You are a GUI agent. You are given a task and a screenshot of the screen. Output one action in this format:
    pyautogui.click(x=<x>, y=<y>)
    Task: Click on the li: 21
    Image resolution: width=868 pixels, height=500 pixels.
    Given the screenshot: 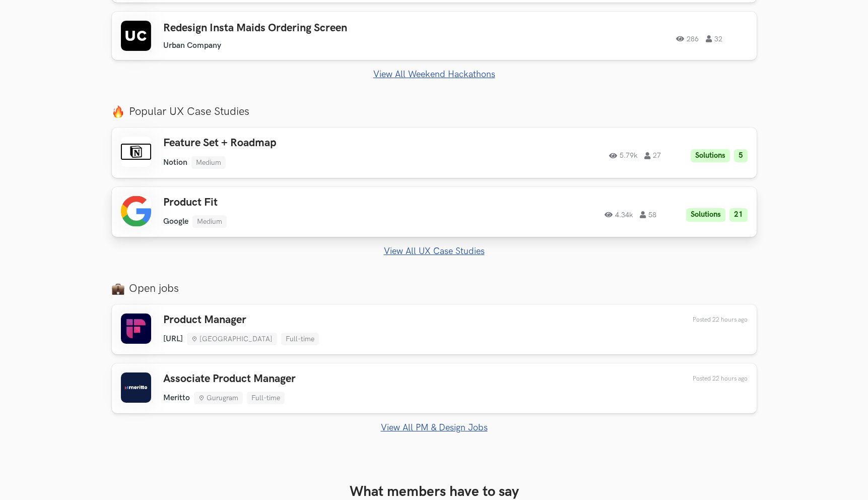 What is the action you would take?
    pyautogui.click(x=738, y=215)
    